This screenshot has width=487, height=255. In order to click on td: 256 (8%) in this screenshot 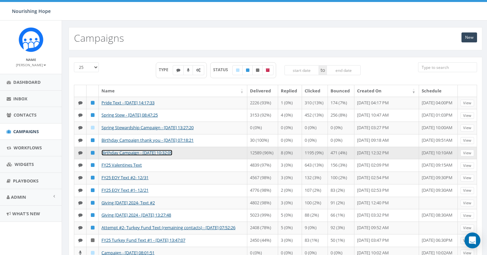, I will do `click(341, 115)`.